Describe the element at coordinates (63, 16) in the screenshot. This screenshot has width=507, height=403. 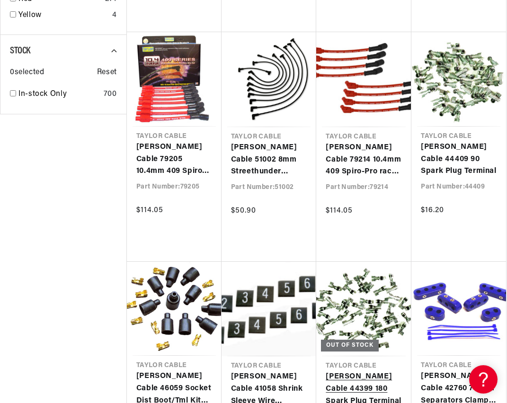
I see `a: Yellow` at that location.